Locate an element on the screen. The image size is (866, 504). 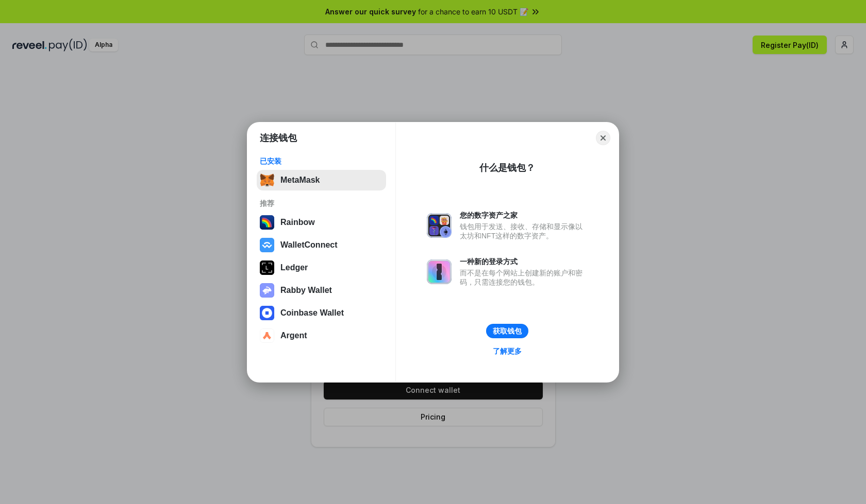
button: Ledger is located at coordinates (321, 268).